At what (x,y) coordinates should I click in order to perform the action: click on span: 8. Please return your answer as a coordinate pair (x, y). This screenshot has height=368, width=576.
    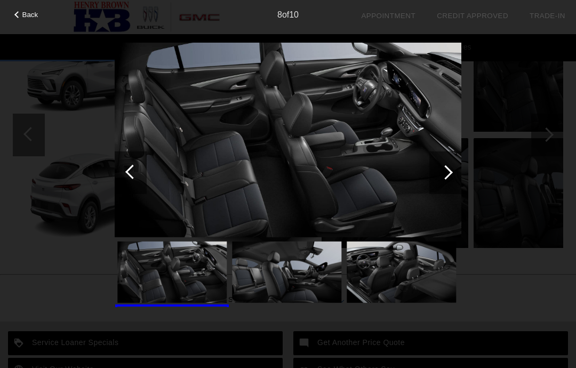
    Looking at the image, I should click on (279, 14).